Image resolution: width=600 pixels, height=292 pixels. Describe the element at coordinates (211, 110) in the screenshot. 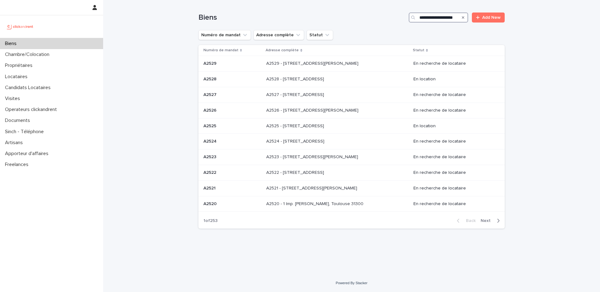

I see `p: A2526` at that location.